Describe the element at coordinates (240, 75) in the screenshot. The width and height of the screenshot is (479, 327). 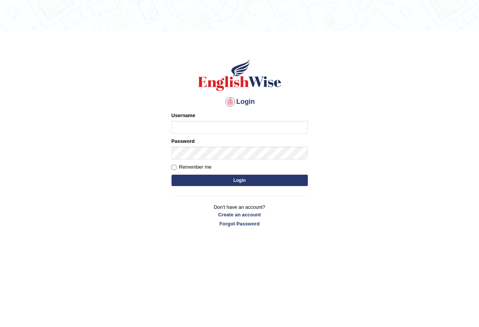
I see `img: Logo of English Wise sign in for intelligent practice with AI` at that location.